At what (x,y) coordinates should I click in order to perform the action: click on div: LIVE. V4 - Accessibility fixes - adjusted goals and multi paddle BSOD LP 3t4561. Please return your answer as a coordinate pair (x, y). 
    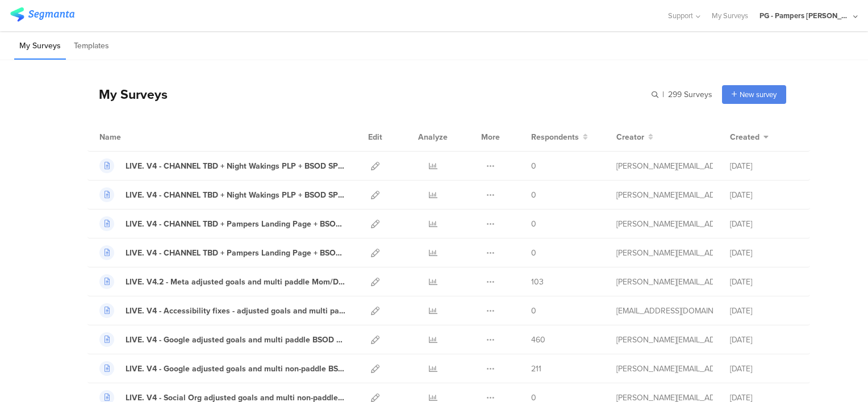
    Looking at the image, I should click on (235, 311).